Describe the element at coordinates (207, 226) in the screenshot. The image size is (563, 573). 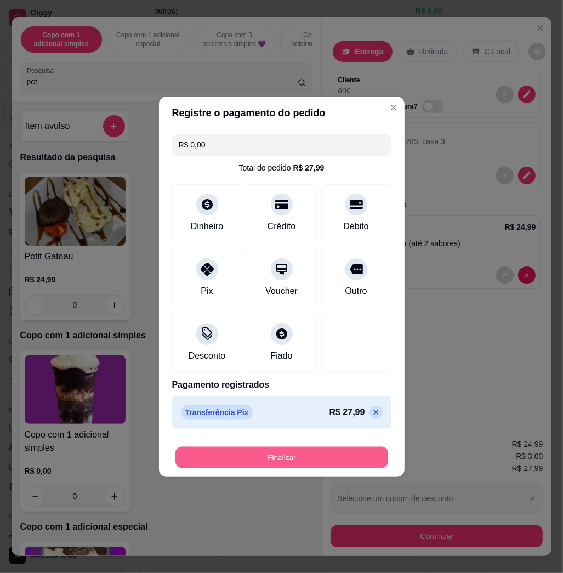
I see `div: Dinheiro` at that location.